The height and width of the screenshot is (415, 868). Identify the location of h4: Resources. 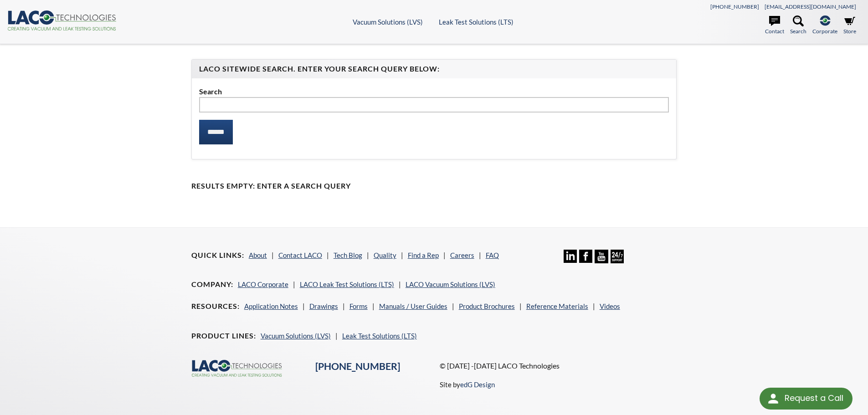
(216, 306).